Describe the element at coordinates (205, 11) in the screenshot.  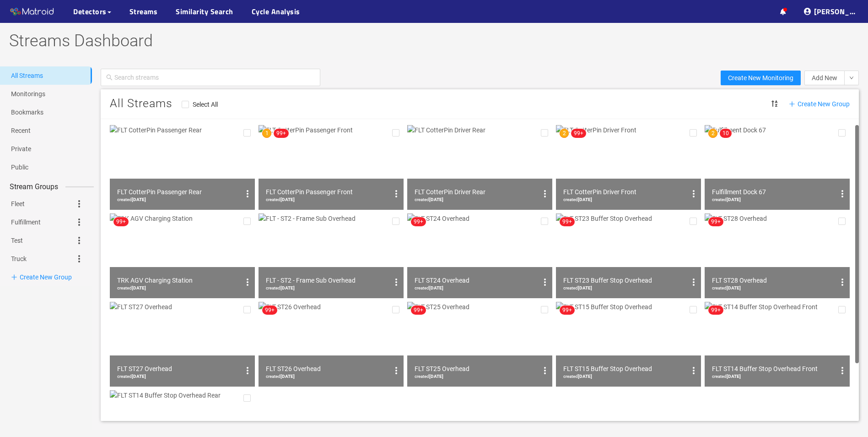
I see `a: Similarity Search` at that location.